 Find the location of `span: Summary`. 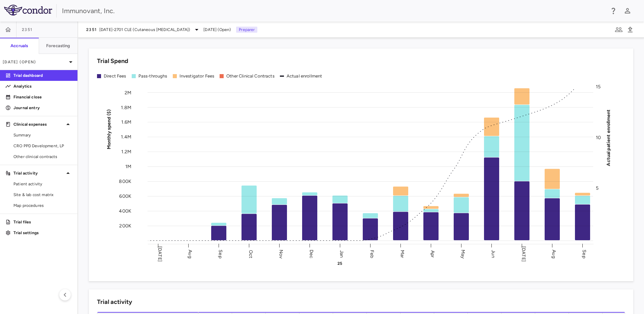

span: Summary is located at coordinates (43, 135).